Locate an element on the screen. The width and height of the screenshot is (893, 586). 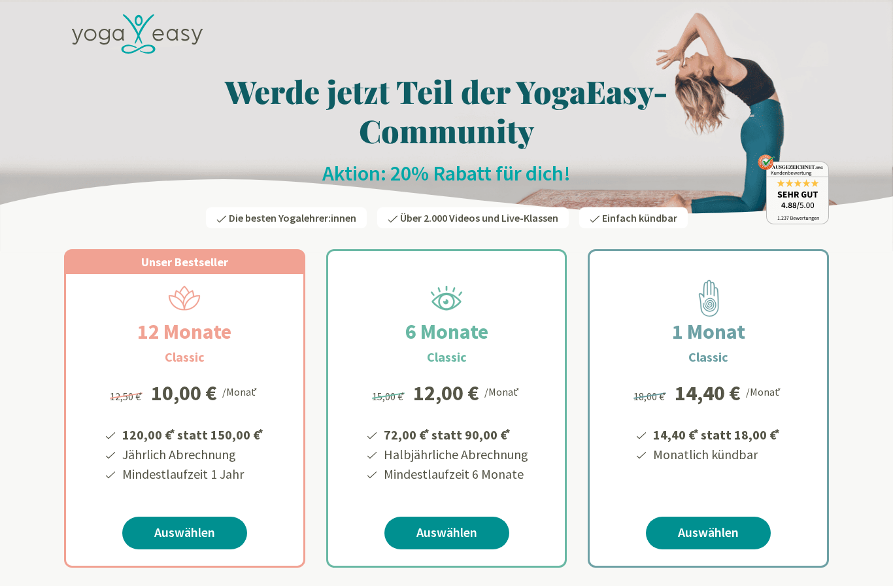
img: ausgezeichnet_badge.png is located at coordinates (793, 189).